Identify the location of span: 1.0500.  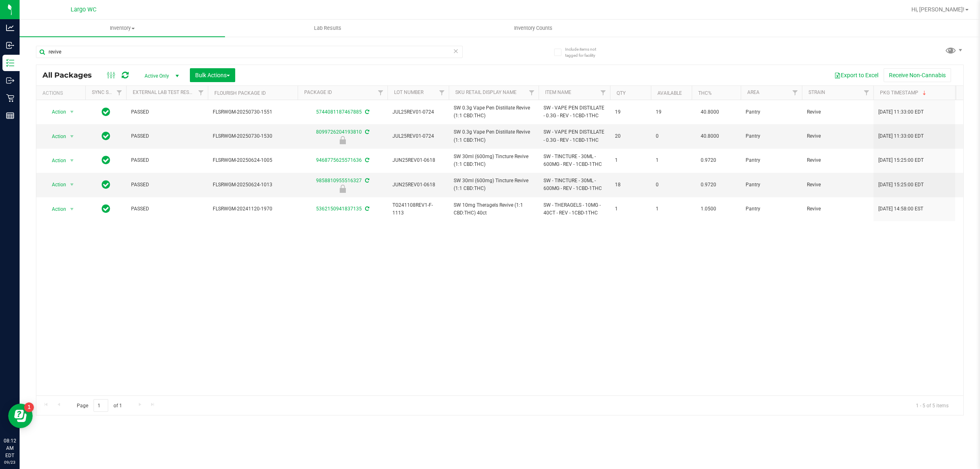
(709, 209).